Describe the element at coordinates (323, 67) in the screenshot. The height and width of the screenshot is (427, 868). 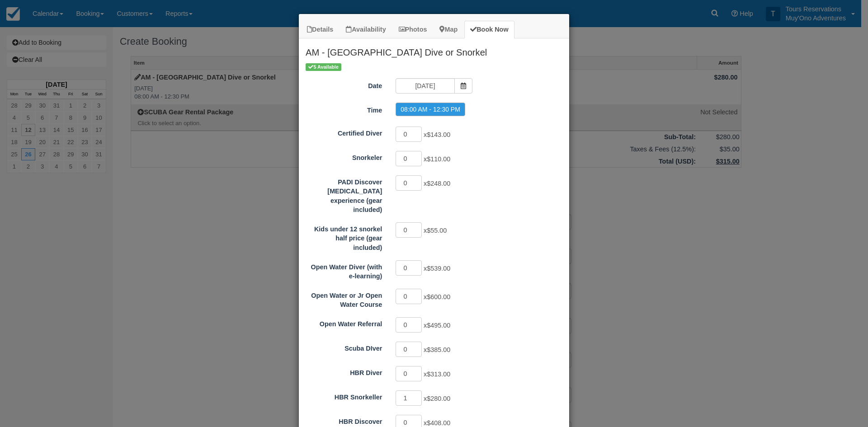
I see `span: 5 Available` at that location.